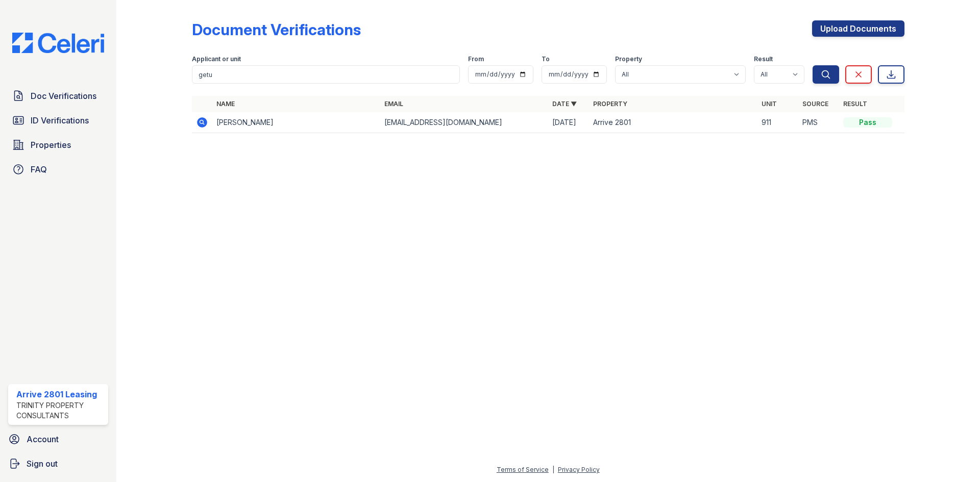  Describe the element at coordinates (578, 469) in the screenshot. I see `a: Privacy Policy` at that location.